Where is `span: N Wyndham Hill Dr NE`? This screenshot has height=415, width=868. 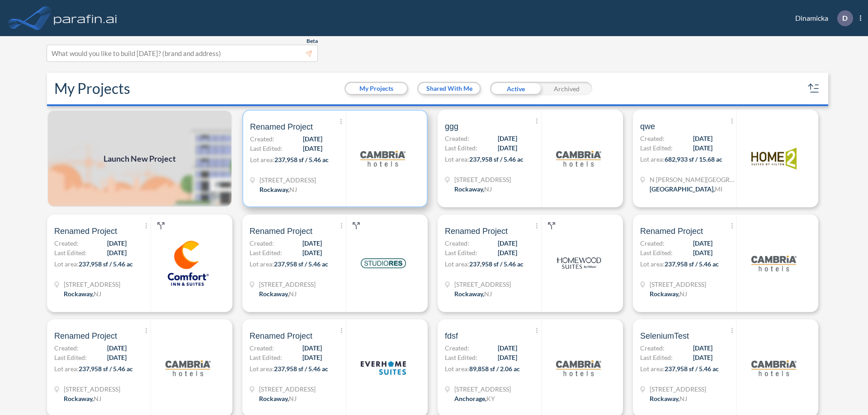
span: N Wyndham Hill Dr NE is located at coordinates (693, 179).